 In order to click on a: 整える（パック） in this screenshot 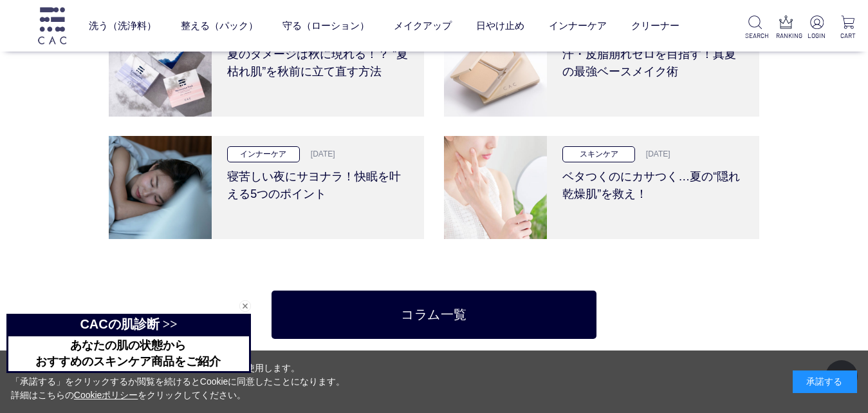, I will do `click(220, 25)`.